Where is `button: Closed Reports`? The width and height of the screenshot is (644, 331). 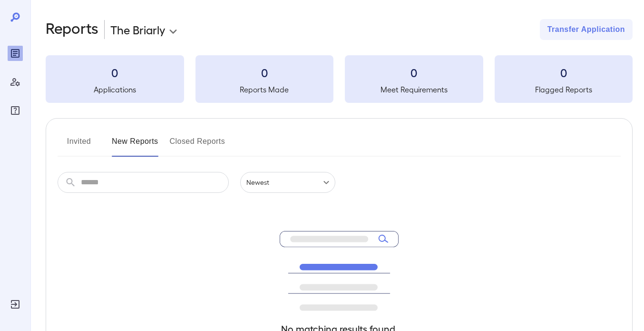
button: Closed Reports is located at coordinates (198, 145).